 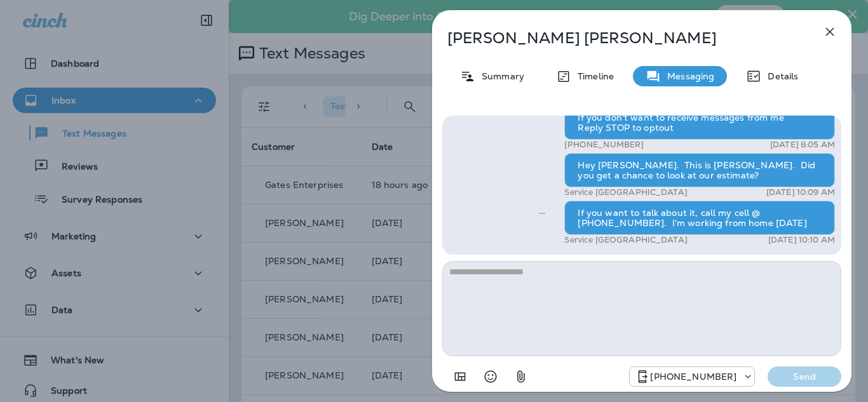 I want to click on span: Sent, so click(x=542, y=212).